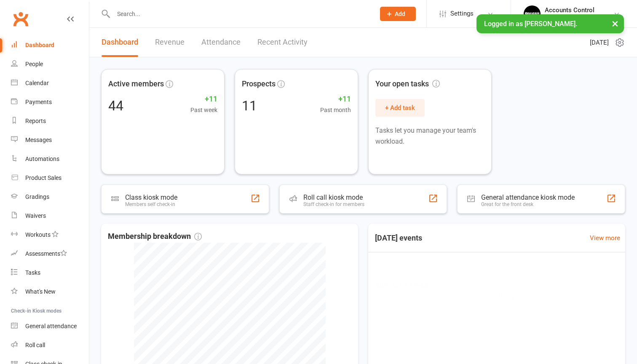  What do you see at coordinates (38, 102) in the screenshot?
I see `div: Payments` at bounding box center [38, 102].